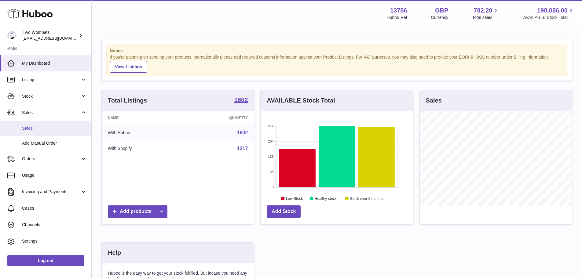  I want to click on text: 0, so click(273, 187).